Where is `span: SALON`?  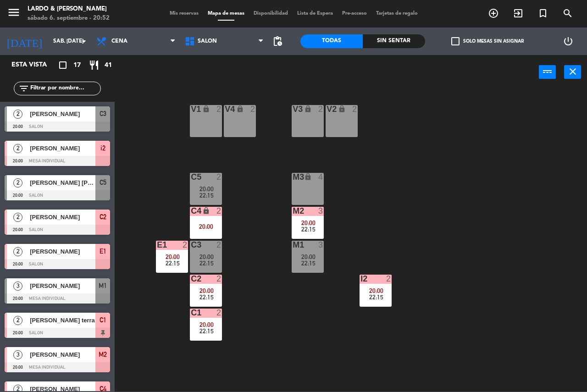 span: SALON is located at coordinates (207, 41).